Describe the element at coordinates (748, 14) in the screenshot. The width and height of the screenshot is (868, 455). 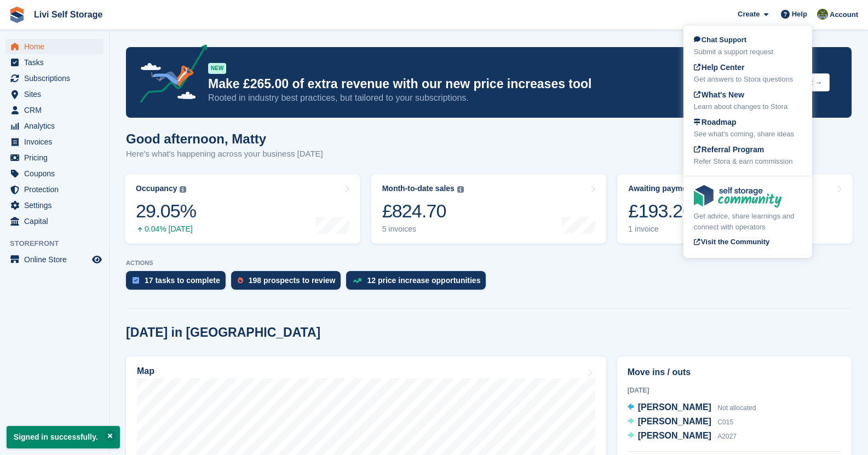
I see `span: Create` at that location.